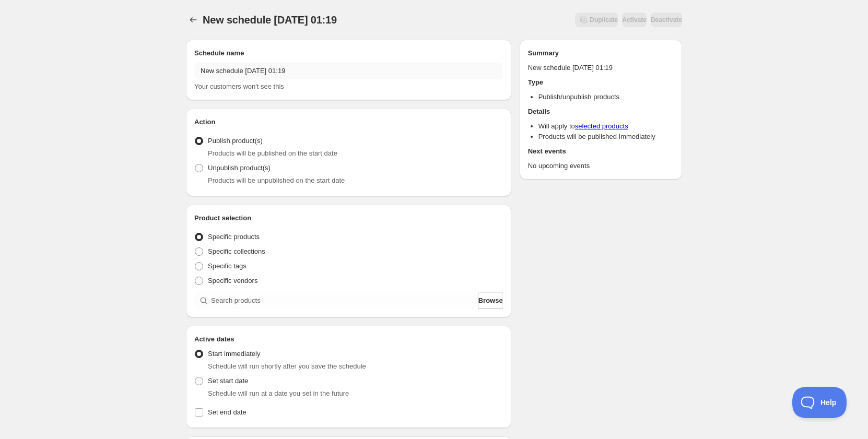 This screenshot has height=439, width=868. What do you see at coordinates (234, 237) in the screenshot?
I see `span: Specific products` at bounding box center [234, 237].